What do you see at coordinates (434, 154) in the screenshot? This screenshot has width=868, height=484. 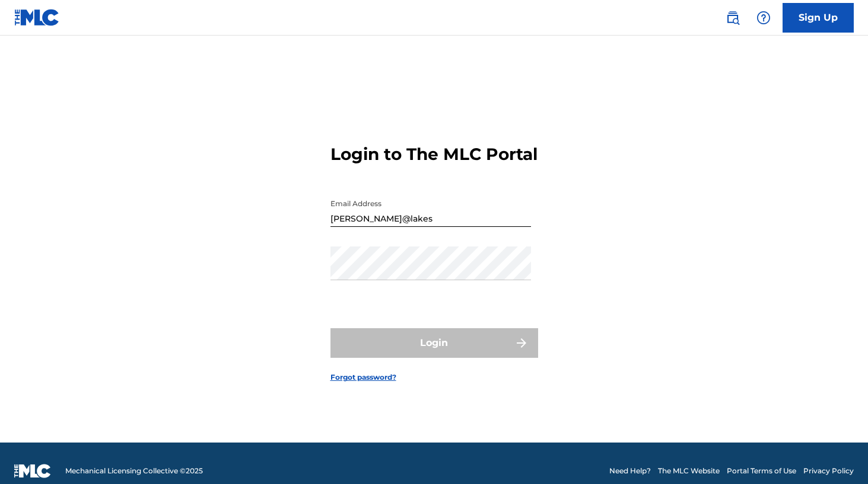 I see `h3: Login to The MLC Portal` at bounding box center [434, 154].